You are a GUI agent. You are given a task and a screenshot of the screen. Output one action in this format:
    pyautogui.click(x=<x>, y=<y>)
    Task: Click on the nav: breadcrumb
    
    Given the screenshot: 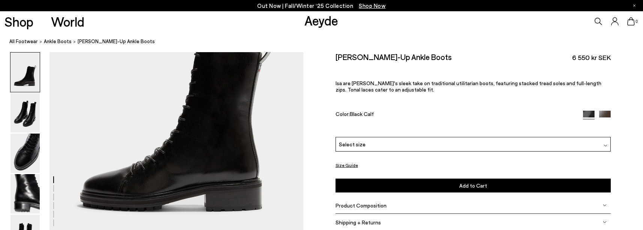 What is the action you would take?
    pyautogui.click(x=326, y=42)
    